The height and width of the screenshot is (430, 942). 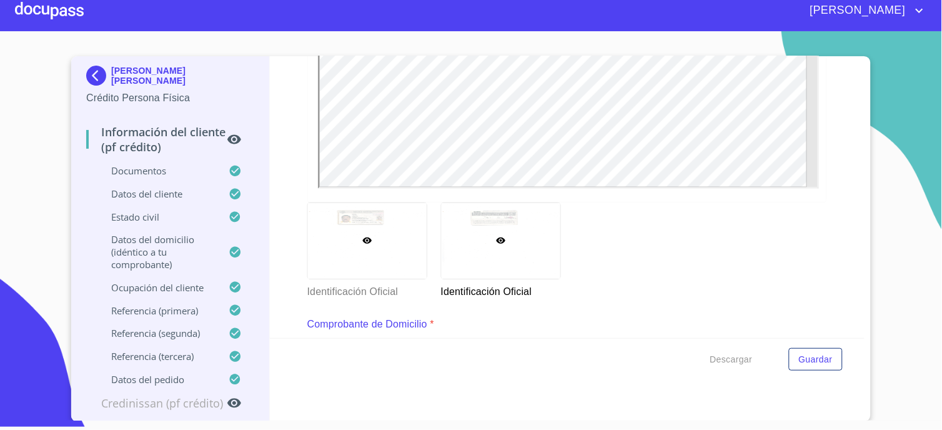 What do you see at coordinates (156, 139) in the screenshot?
I see `p: Información del cliente (PF crédito)` at bounding box center [156, 139].